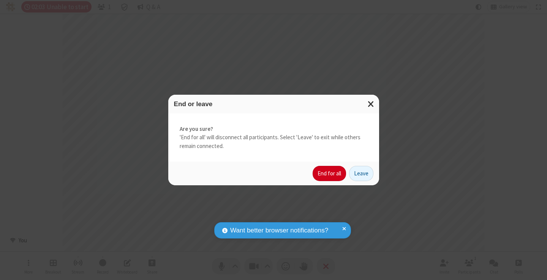 The width and height of the screenshot is (547, 280). What do you see at coordinates (371, 104) in the screenshot?
I see `button: Close modal` at bounding box center [371, 104].